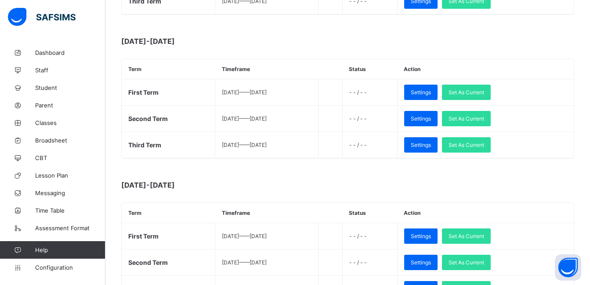  What do you see at coordinates (70, 176) in the screenshot?
I see `span: Lesson Plan` at bounding box center [70, 176].